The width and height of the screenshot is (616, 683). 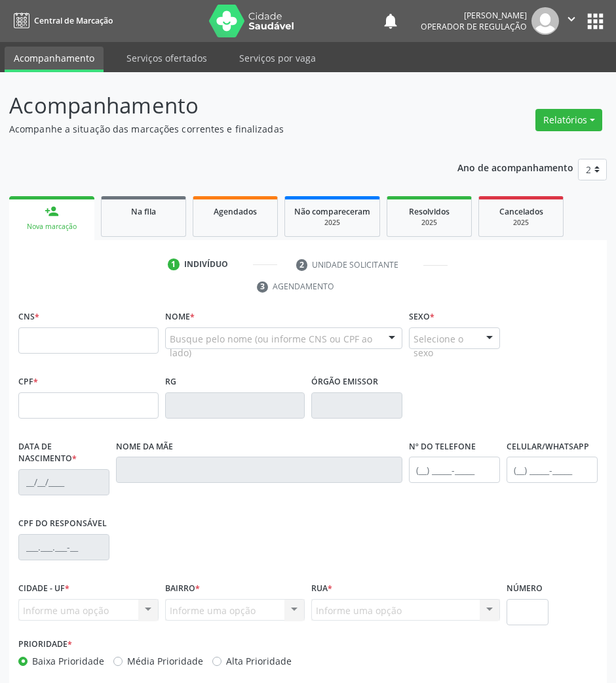 What do you see at coordinates (421, 317) in the screenshot?
I see `label: Sexo` at bounding box center [421, 317].